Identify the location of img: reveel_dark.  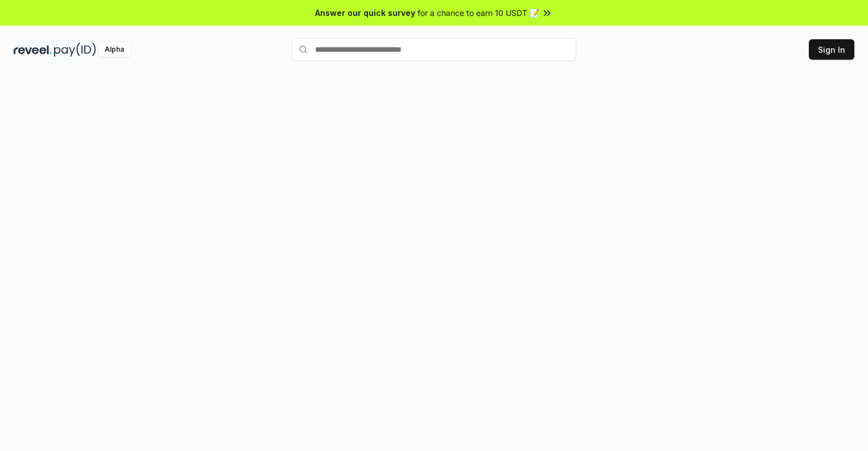
(32, 50).